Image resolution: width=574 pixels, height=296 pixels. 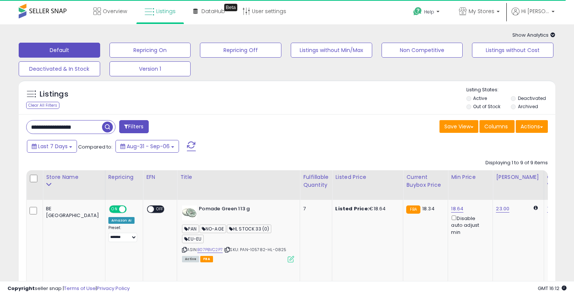 What do you see at coordinates (123, 233) in the screenshot?
I see `div: Preset:` at bounding box center [123, 233].